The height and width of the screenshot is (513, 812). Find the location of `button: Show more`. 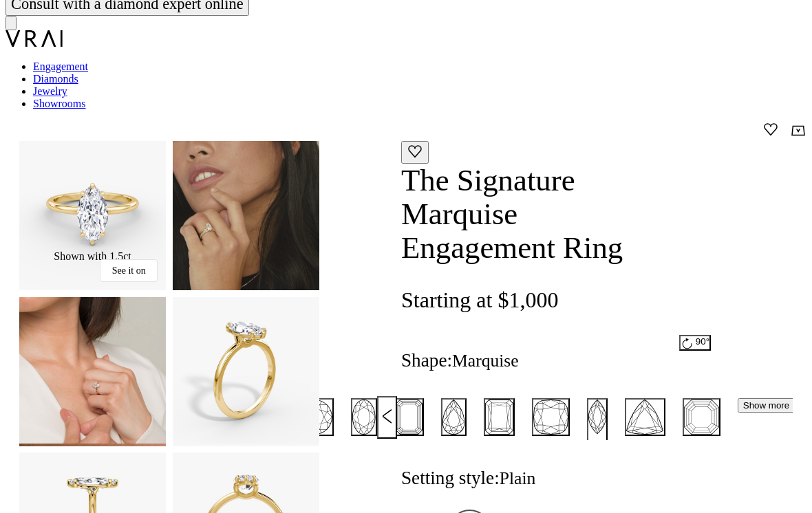

button: Show more is located at coordinates (765, 405).